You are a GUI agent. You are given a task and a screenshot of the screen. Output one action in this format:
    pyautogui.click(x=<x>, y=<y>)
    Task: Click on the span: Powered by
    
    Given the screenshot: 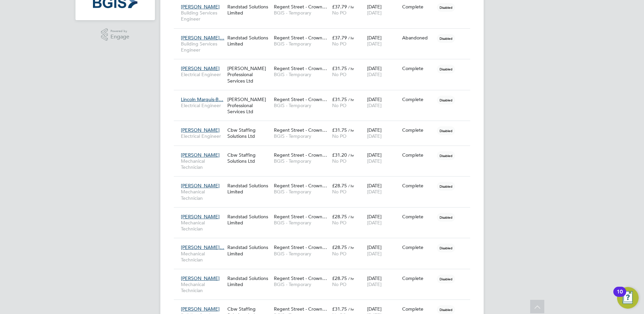 What is the action you would take?
    pyautogui.click(x=120, y=31)
    